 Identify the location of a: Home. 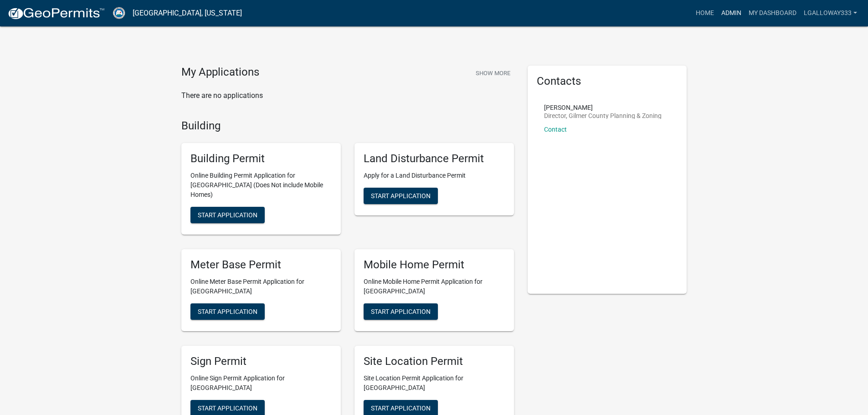
(705, 13).